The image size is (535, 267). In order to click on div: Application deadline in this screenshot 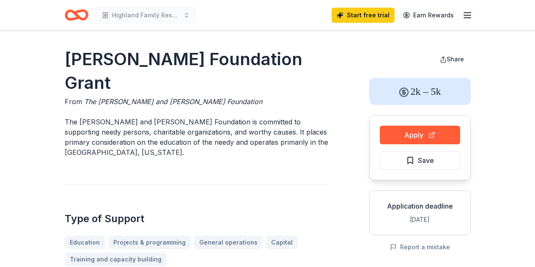, I will do `click(420, 206)`.